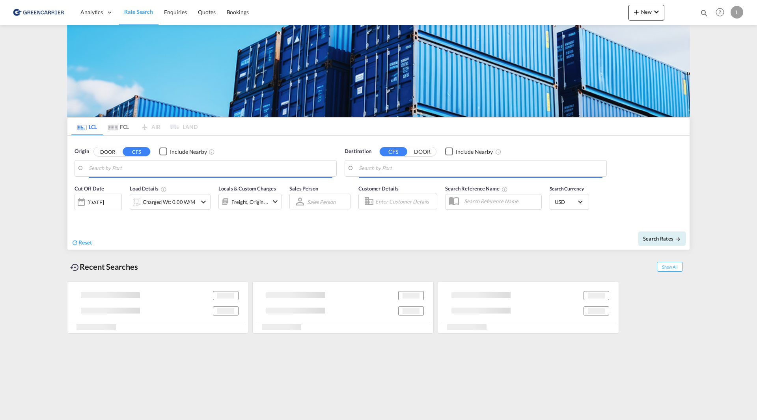  Describe the element at coordinates (405, 202) in the screenshot. I see `input: Enter Customer Details` at that location.